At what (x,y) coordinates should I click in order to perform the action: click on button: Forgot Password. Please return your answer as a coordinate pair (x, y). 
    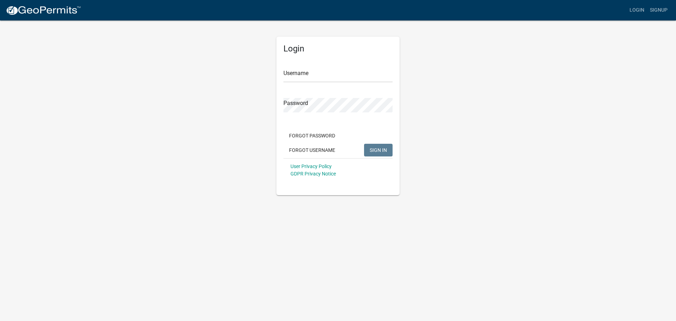
    Looking at the image, I should click on (312, 136).